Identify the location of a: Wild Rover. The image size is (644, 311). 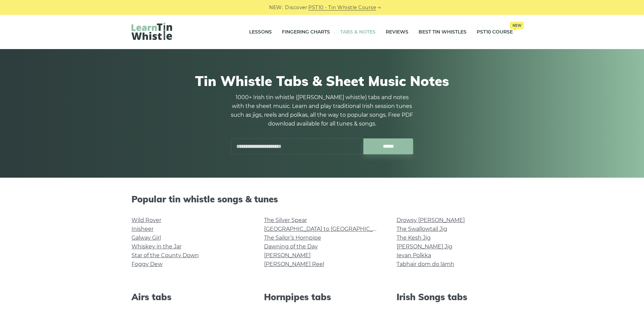
(147, 220).